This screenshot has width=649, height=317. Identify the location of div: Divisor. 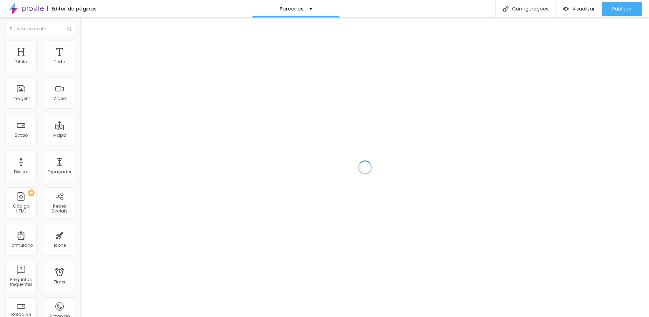
(21, 172).